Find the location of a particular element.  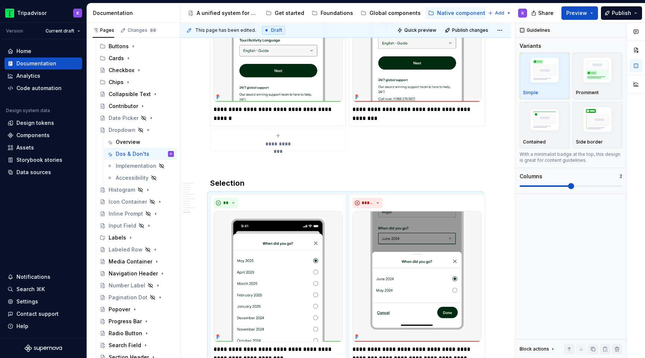

button: Current draft is located at coordinates (63, 31).